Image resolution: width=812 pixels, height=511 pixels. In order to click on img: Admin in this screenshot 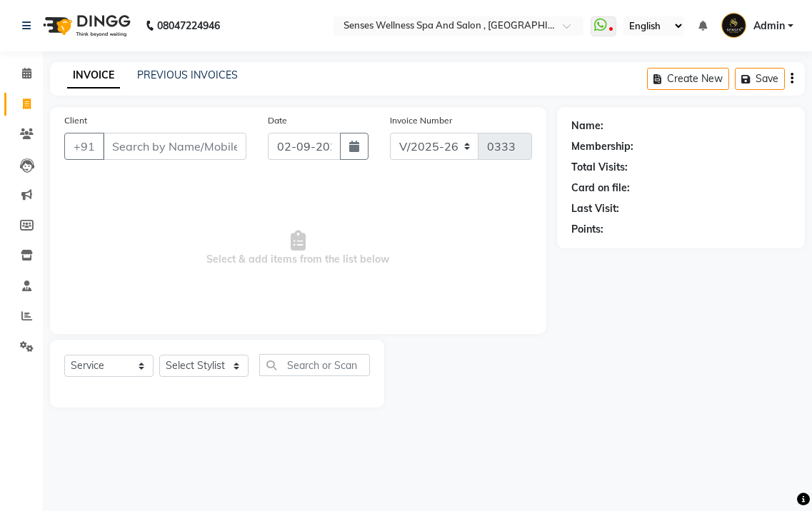, I will do `click(733, 25)`.